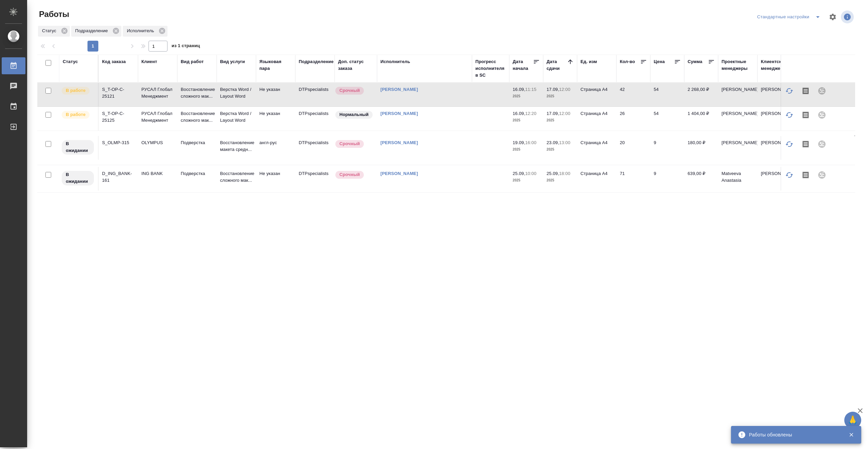 The height and width of the screenshot is (449, 868). I want to click on div: Дата сдачи, so click(556, 65).